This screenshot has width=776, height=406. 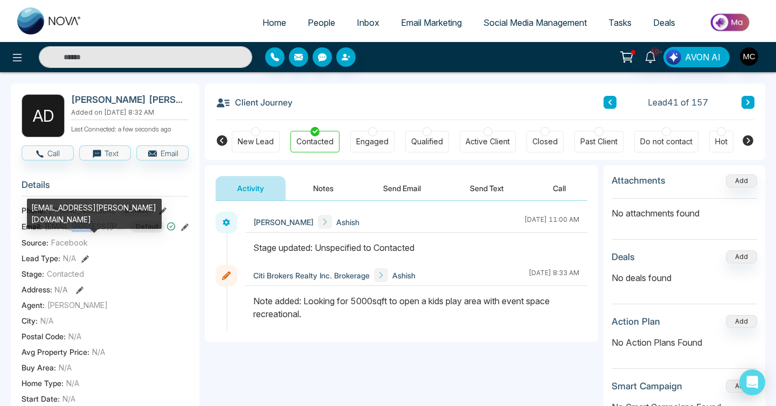 I want to click on span: Source:, so click(x=35, y=243).